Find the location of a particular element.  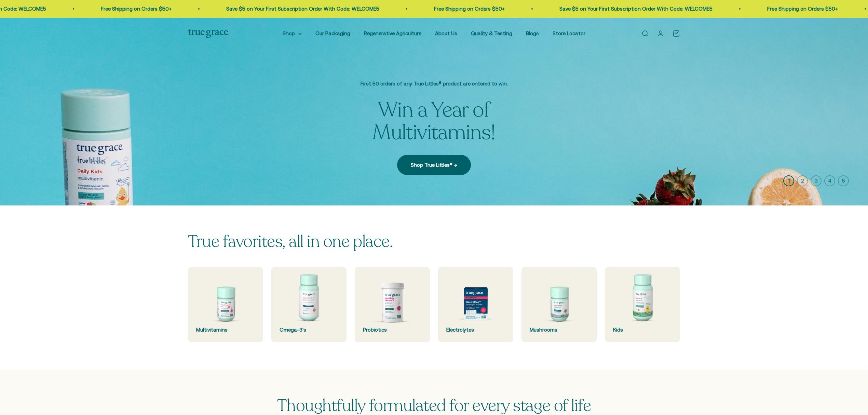

summary: Shop is located at coordinates (292, 34).